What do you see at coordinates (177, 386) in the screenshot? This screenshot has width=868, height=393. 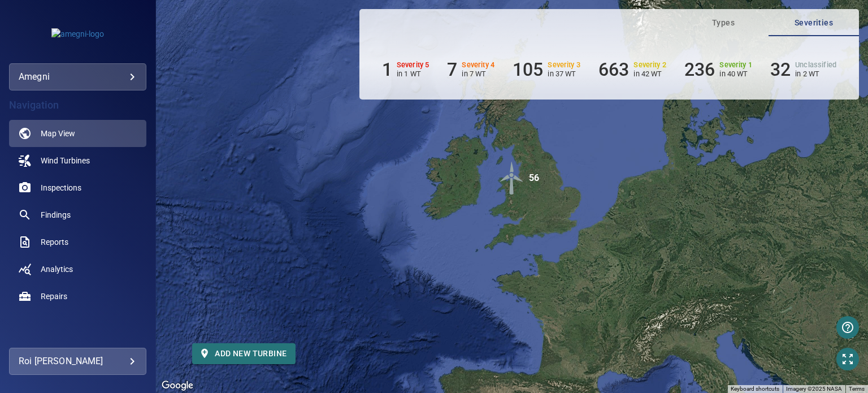 I see `img: Google` at bounding box center [177, 386].